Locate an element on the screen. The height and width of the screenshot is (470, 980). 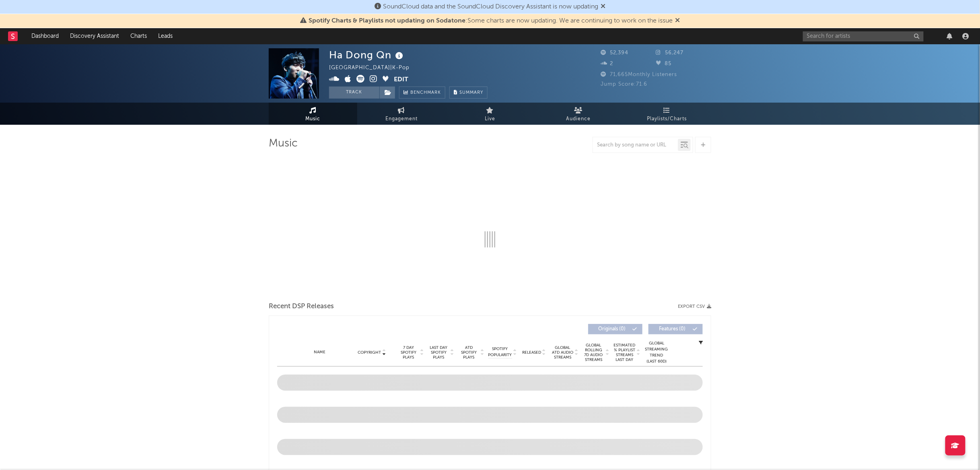
span: Global Rolling 7D Audio Streams is located at coordinates (593, 353).